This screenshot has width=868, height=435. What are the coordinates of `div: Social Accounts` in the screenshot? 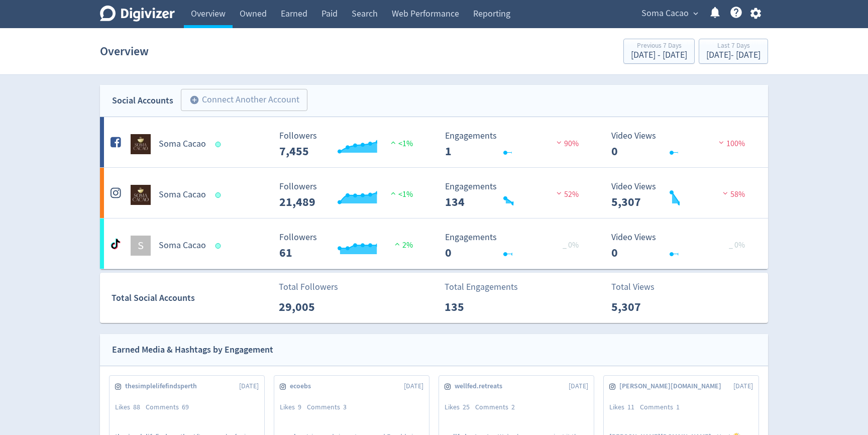 It's located at (143, 100).